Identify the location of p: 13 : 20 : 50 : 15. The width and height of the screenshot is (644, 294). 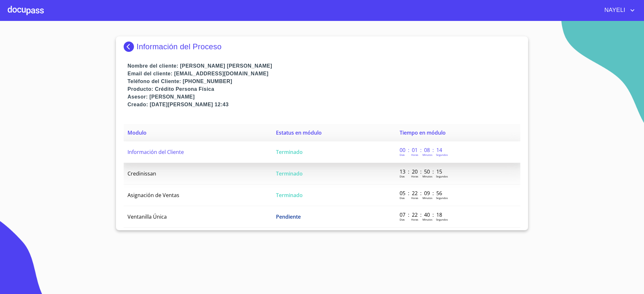
(421, 172).